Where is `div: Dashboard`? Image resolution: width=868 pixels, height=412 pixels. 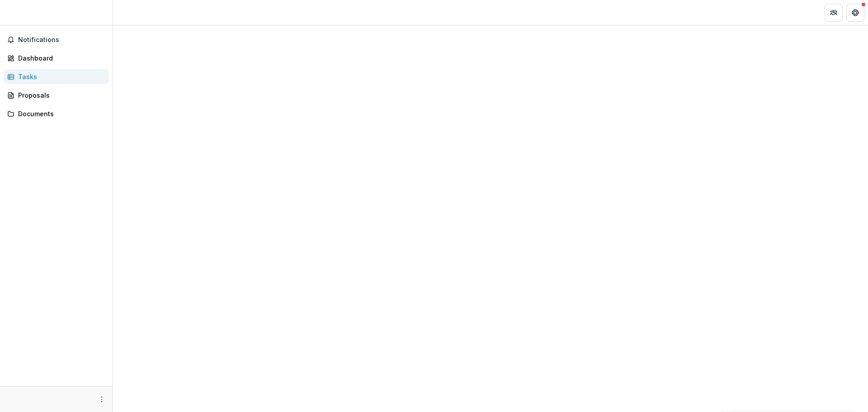
div: Dashboard is located at coordinates (60, 58).